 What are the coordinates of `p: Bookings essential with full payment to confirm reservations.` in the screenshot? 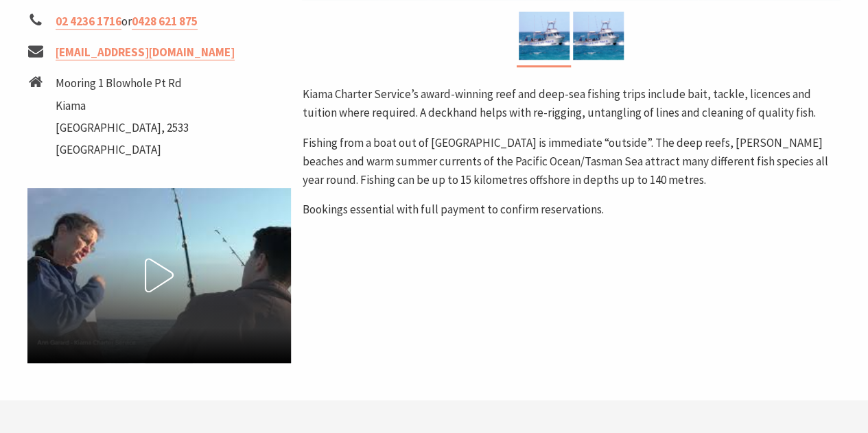 It's located at (571, 209).